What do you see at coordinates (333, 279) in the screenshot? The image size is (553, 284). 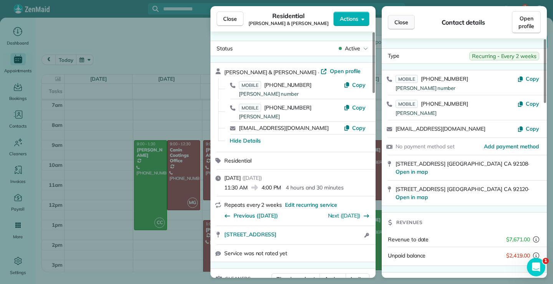 I see `span: Assign` at bounding box center [333, 279].